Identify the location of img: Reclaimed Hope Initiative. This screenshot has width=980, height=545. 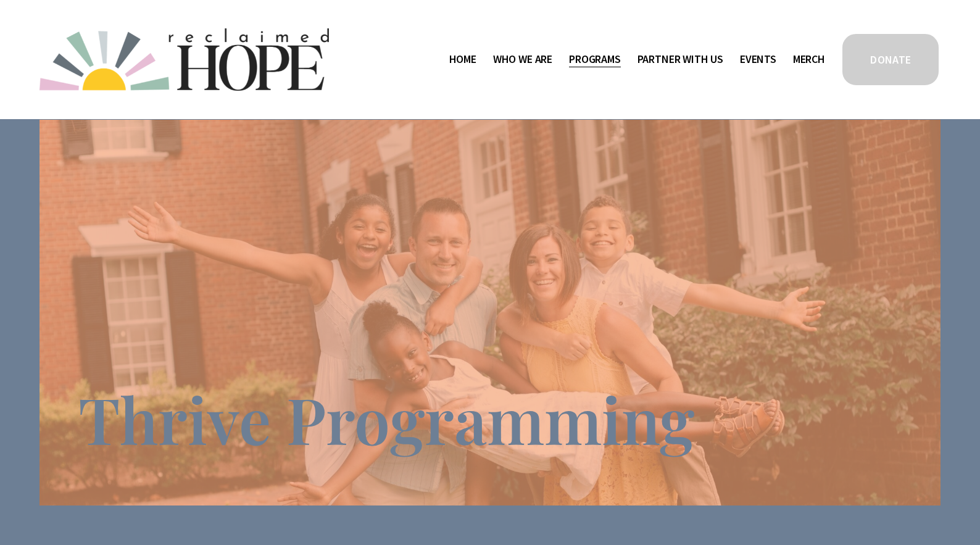
(184, 59).